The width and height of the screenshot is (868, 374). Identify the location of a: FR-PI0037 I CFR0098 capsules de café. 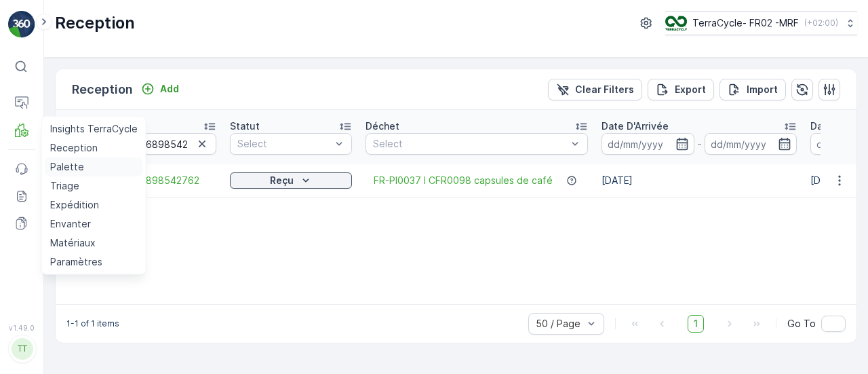
(463, 180).